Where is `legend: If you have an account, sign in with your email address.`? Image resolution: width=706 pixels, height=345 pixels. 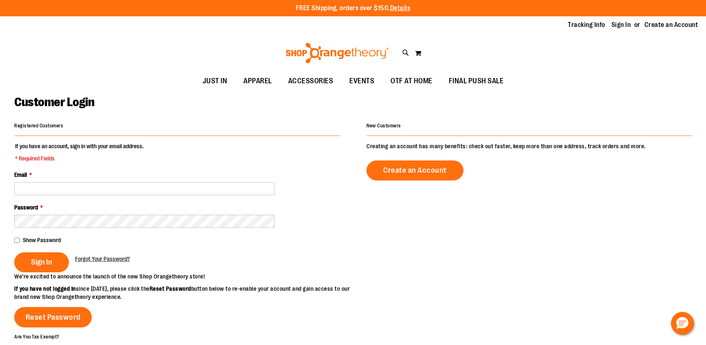
legend: If you have an account, sign in with your email address. is located at coordinates (79, 152).